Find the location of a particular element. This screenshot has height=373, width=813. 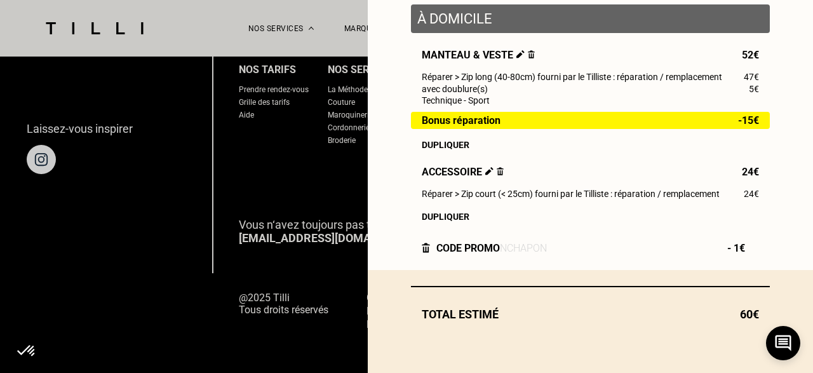

div: NCHAPON is located at coordinates (524, 248).